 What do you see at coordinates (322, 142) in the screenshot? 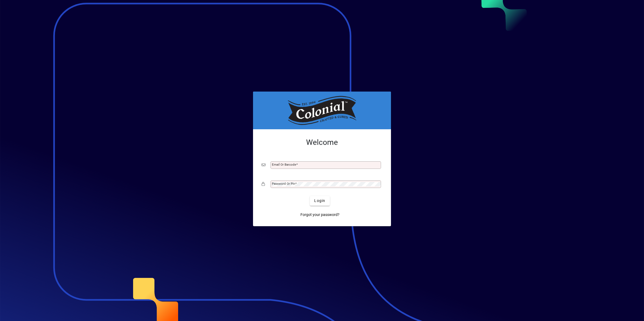
I see `h2: Welcome` at bounding box center [322, 142].